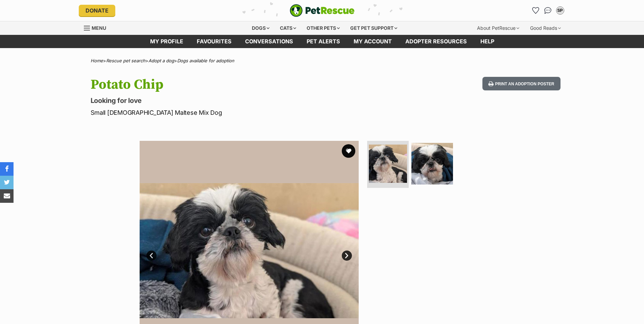 Image resolution: width=644 pixels, height=324 pixels. Describe the element at coordinates (323, 28) in the screenshot. I see `div: Other pets` at that location.